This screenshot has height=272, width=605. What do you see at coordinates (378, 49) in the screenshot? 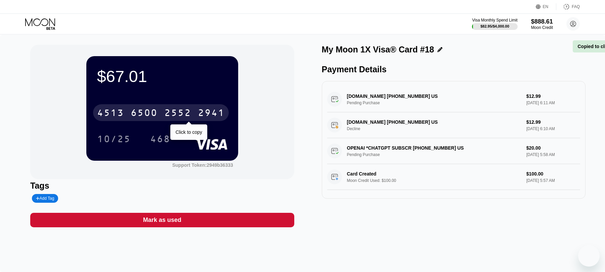
I see `div: My Moon 1X Visa® Card #18` at bounding box center [378, 49].